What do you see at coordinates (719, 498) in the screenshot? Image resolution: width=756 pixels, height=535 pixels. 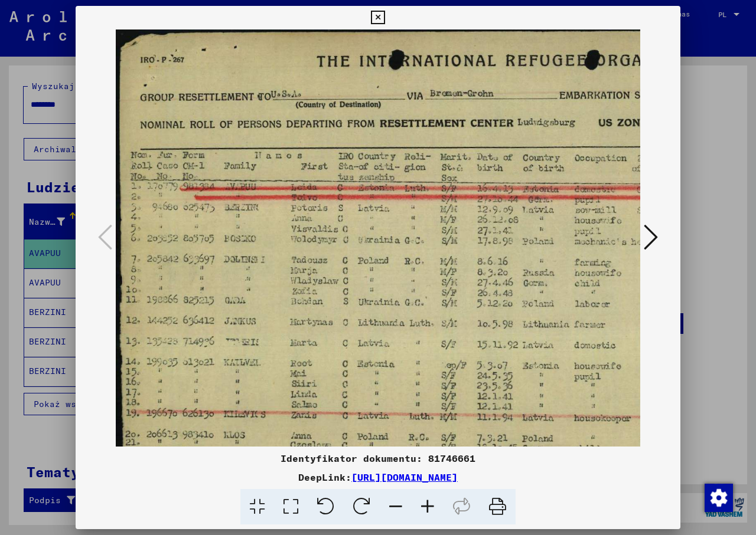 I see `img: Zmiana zgody` at bounding box center [719, 498].